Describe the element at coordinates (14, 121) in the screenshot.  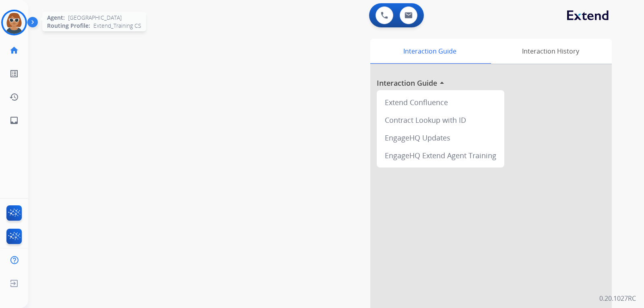
I see `mat-icon: inbox` at that location.